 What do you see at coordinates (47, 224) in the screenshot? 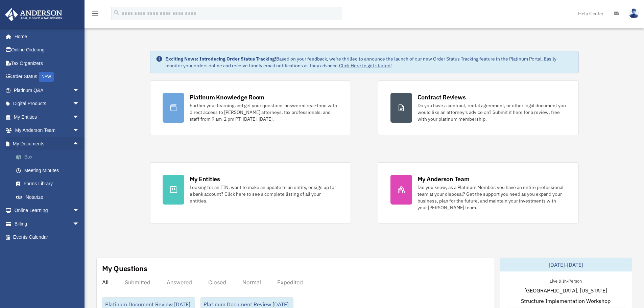
I see `a: Billingarrow_drop_down` at bounding box center [47, 224].